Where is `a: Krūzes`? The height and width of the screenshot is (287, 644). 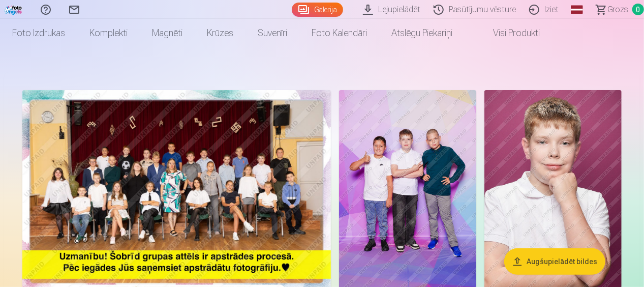
a: Krūzes is located at coordinates (220, 33).